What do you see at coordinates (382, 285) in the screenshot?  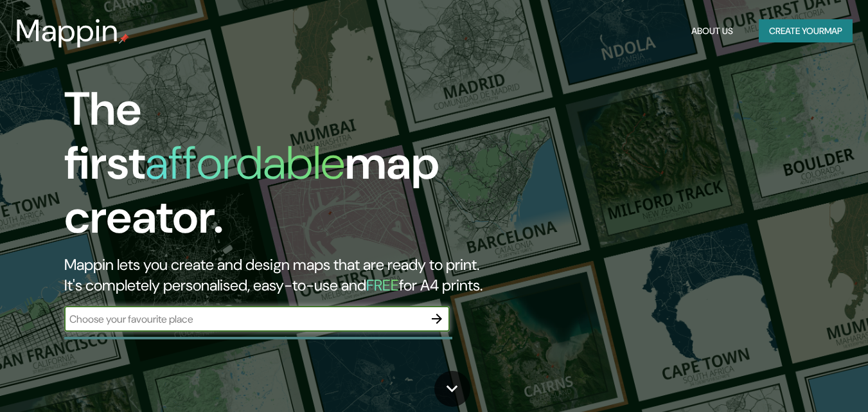 I see `h5: FREE` at bounding box center [382, 285].